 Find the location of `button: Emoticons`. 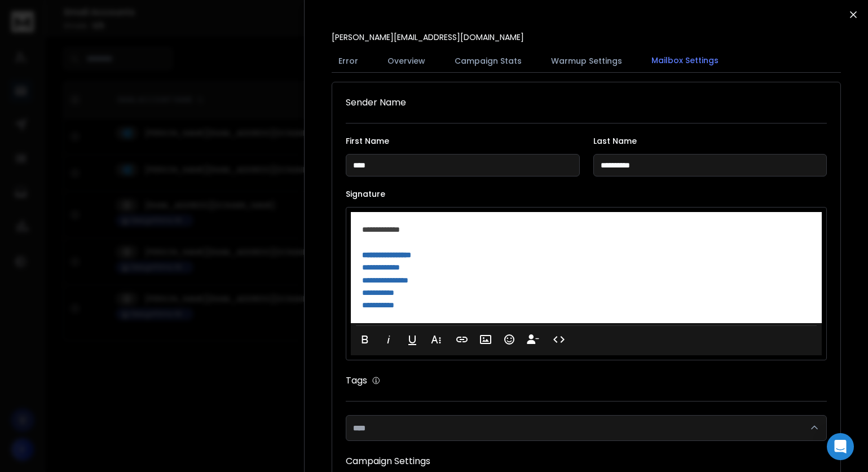

button: Emoticons is located at coordinates (509, 340).